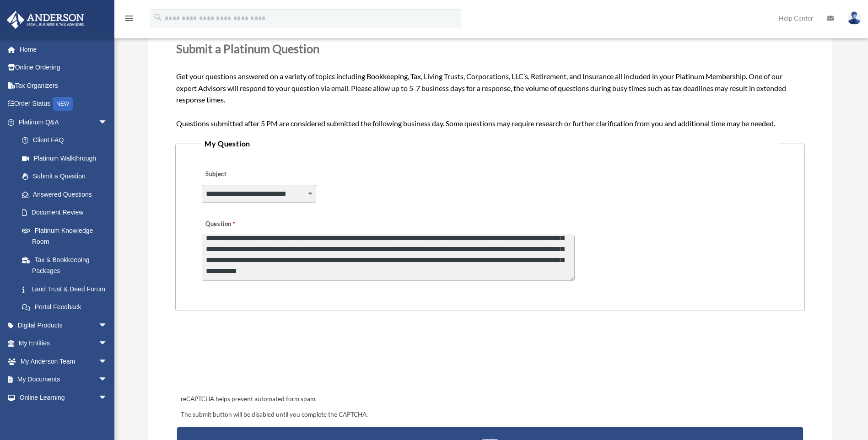  What do you see at coordinates (64, 325) in the screenshot?
I see `a: Digital Productsarrow_drop_down` at bounding box center [64, 325].